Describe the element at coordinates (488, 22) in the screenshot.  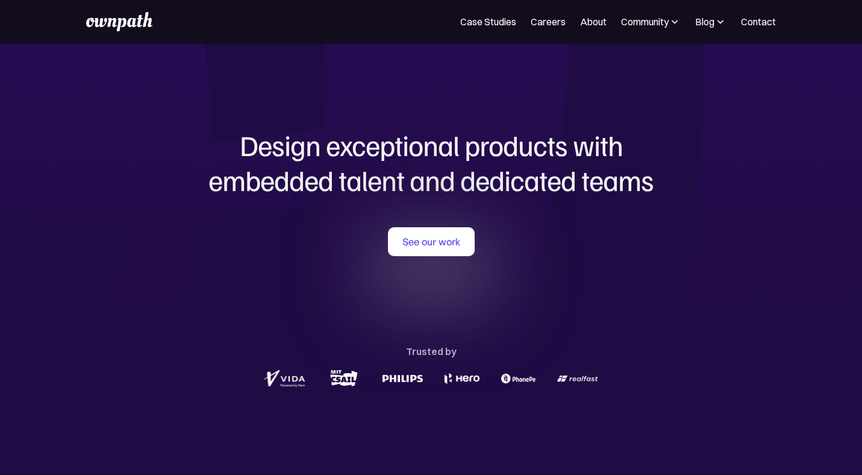
I see `a: Case Studies` at that location.